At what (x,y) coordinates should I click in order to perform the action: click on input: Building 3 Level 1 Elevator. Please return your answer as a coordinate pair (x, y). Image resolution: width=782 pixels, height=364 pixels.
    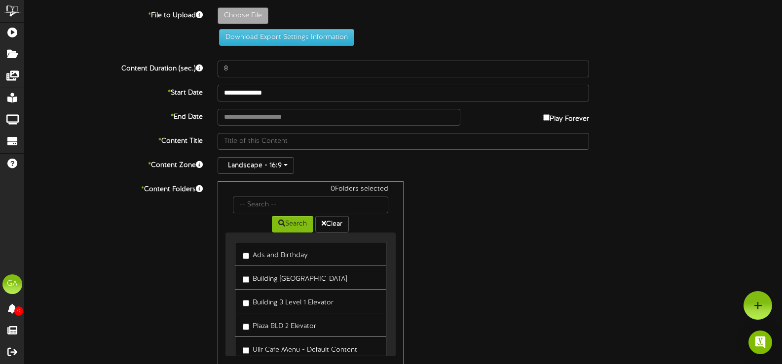
    Looking at the image, I should click on (246, 303).